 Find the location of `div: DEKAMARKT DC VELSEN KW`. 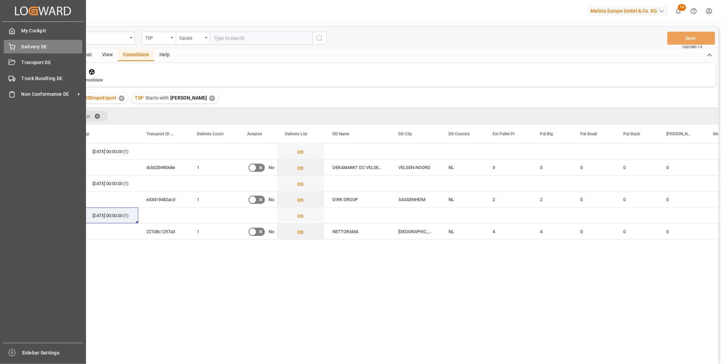

div: DEKAMARKT DC VELSEN KW is located at coordinates (357, 168).